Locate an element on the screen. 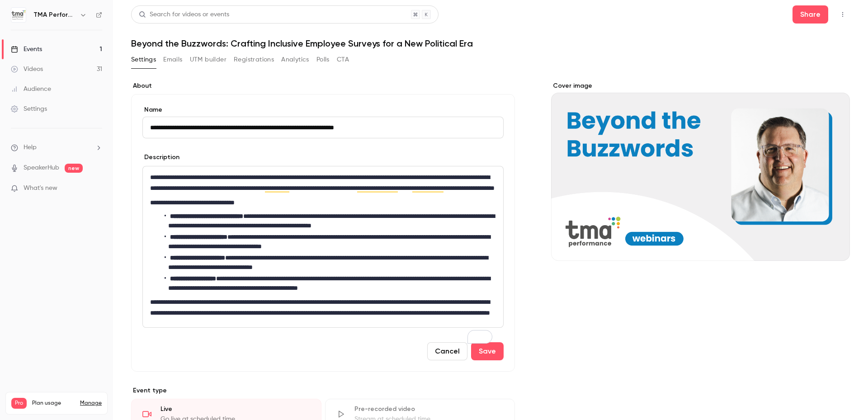 The width and height of the screenshot is (868, 420). button: Save is located at coordinates (487, 351).